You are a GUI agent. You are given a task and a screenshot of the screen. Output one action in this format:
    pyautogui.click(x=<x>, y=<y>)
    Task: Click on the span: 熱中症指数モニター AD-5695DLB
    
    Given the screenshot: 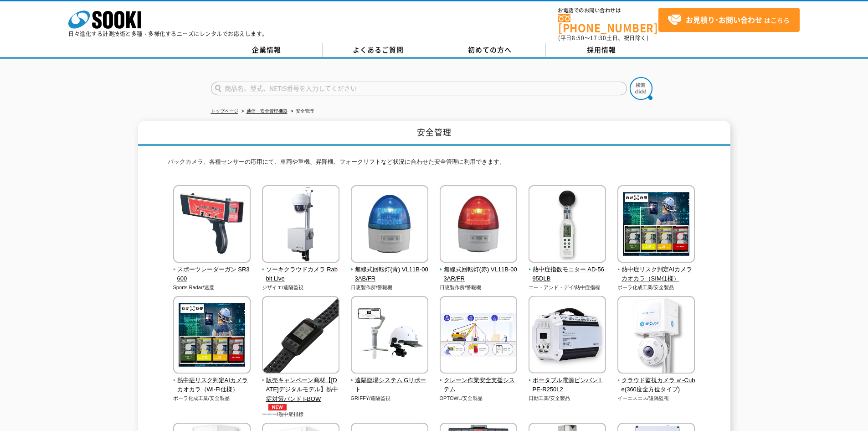 What is the action you would take?
    pyautogui.click(x=568, y=275)
    